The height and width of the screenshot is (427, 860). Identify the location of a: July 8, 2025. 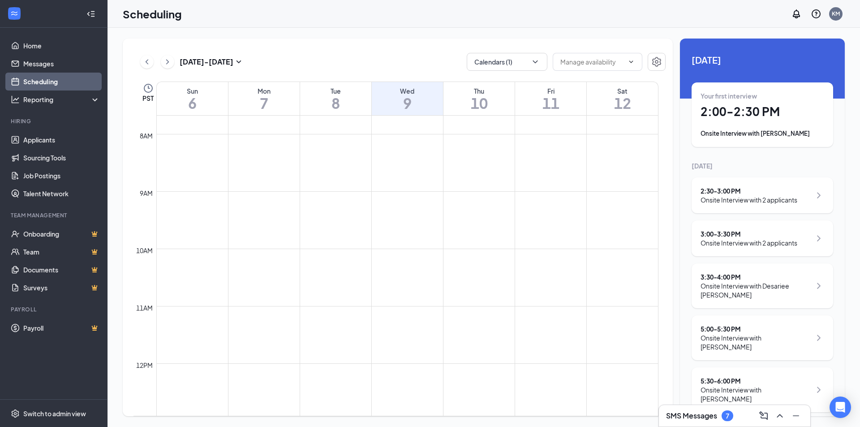
(335, 99).